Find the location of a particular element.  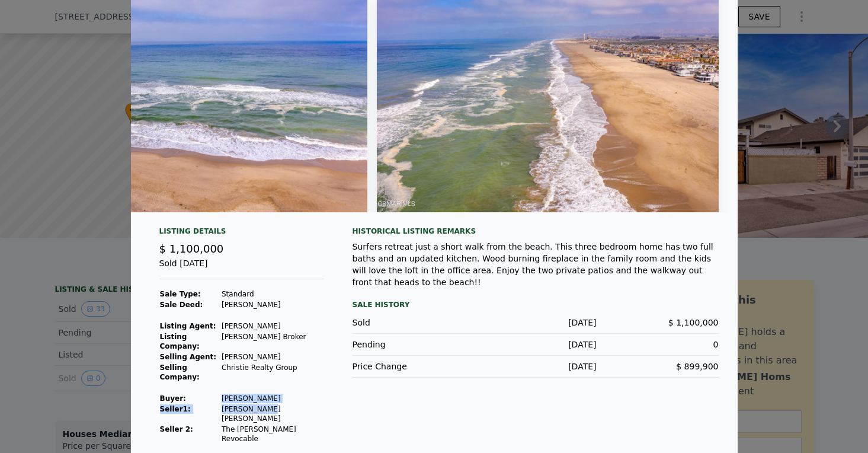

div: Surfers retreat just a short walk from the beach. This three bedroom home has two full baths and ... is located at coordinates (535, 265).